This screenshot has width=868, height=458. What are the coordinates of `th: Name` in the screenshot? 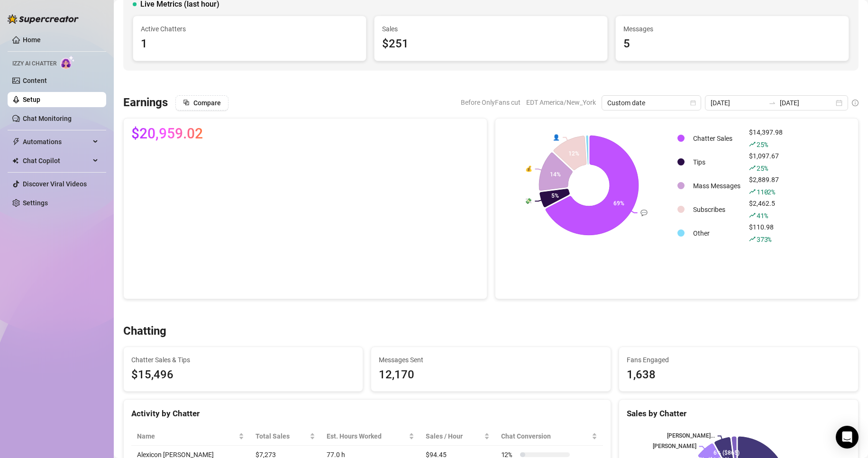 It's located at (191, 437).